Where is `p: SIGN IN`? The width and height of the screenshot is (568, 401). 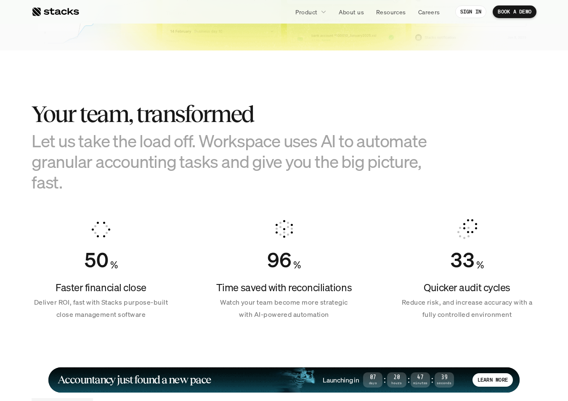 p: SIGN IN is located at coordinates (471, 12).